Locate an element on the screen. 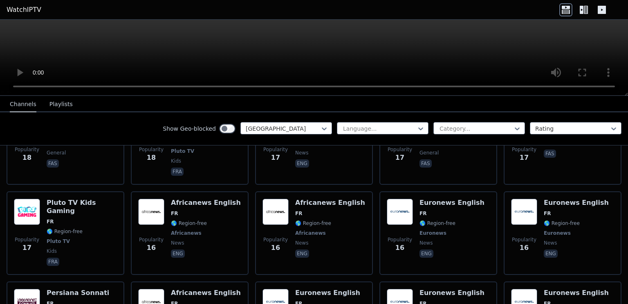 This screenshot has height=304, width=628. button: Channels is located at coordinates (23, 104).